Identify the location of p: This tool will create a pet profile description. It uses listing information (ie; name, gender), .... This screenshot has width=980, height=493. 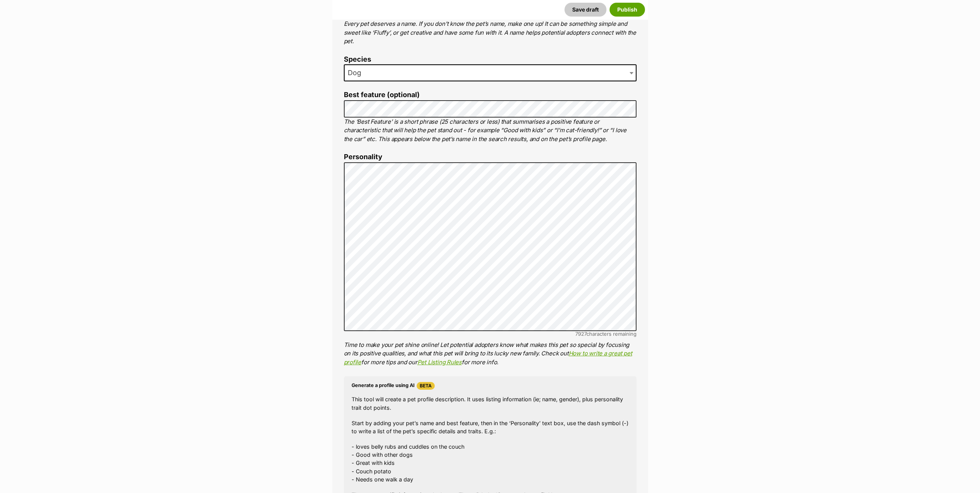
(490, 403).